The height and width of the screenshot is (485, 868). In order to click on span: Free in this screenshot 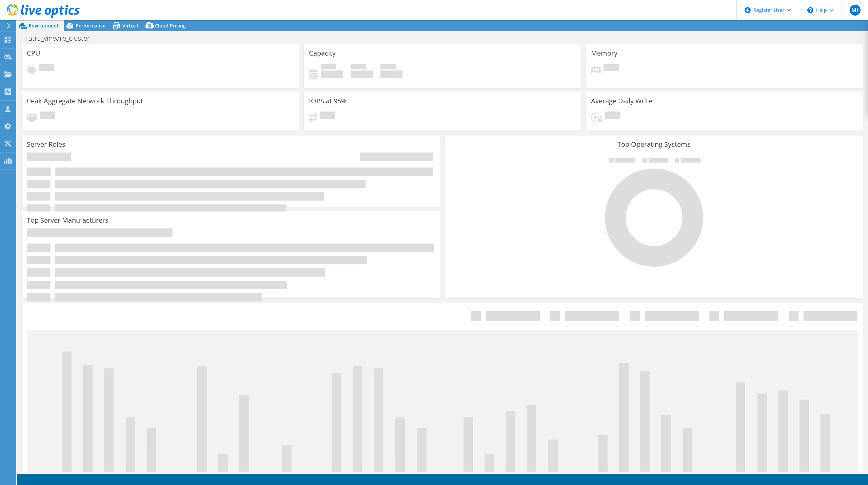, I will do `click(358, 67)`.